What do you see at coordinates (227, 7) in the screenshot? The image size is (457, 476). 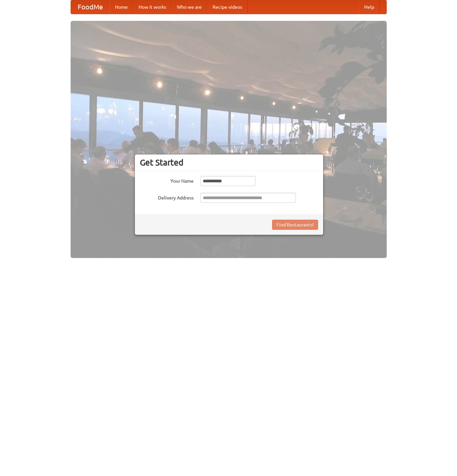 I see `a: Recipe videos` at bounding box center [227, 7].